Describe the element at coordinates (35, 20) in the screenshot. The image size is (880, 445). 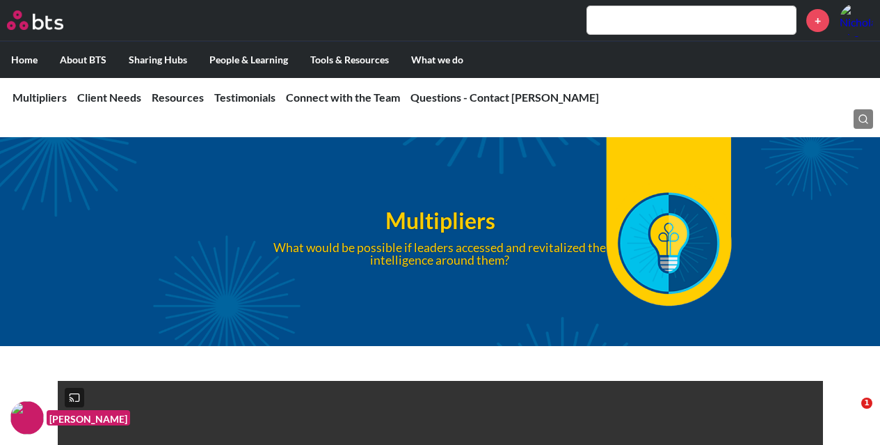
I see `img: BTS Logo` at that location.